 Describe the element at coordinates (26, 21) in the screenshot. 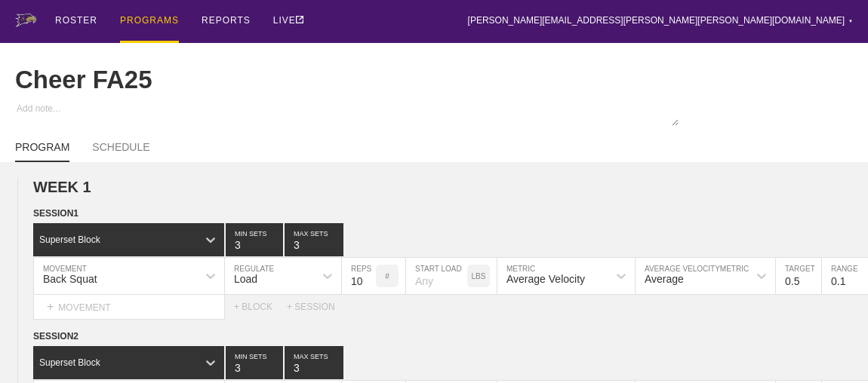

I see `img: logo` at that location.